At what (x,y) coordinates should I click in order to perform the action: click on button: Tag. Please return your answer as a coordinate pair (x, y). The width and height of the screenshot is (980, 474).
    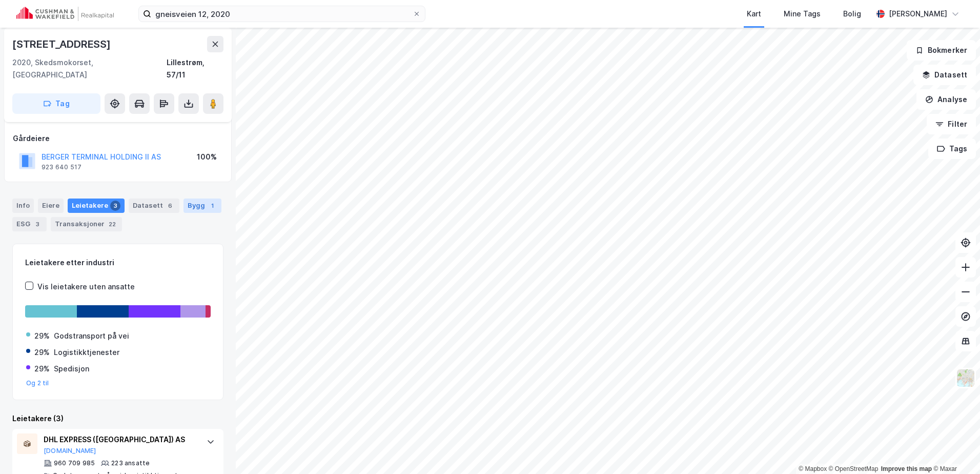
    Looking at the image, I should click on (56, 103).